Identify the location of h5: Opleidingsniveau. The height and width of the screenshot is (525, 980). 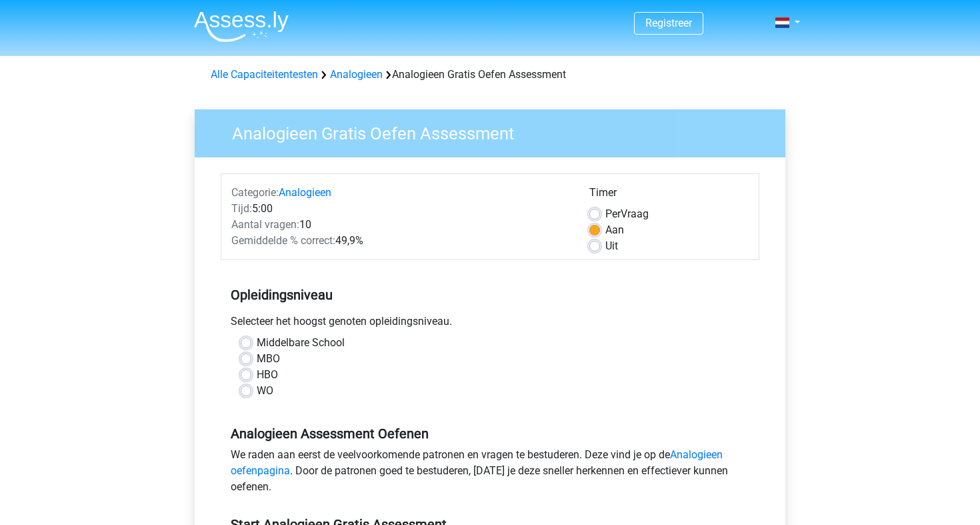
(490, 295).